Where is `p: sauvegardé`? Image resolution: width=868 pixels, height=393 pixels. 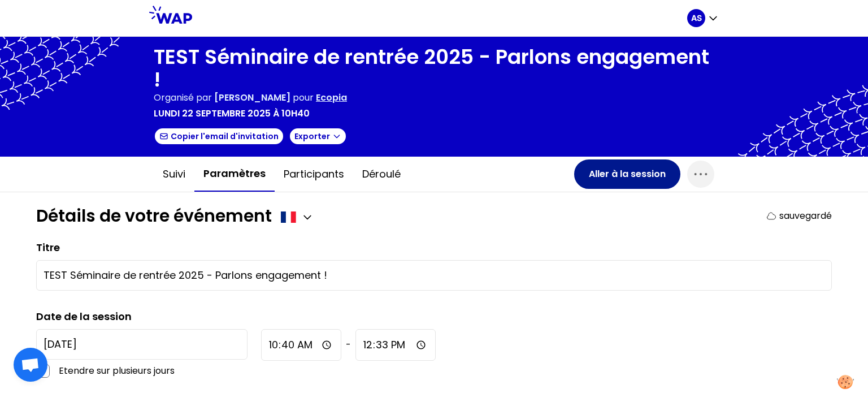
p: sauvegardé is located at coordinates (805, 216).